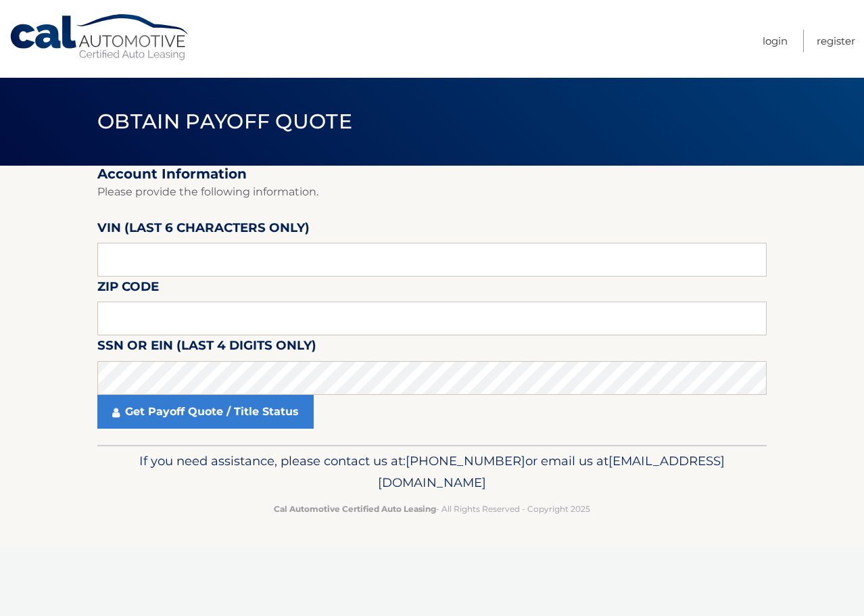  Describe the element at coordinates (432, 192) in the screenshot. I see `p: Please provide the following information.` at that location.